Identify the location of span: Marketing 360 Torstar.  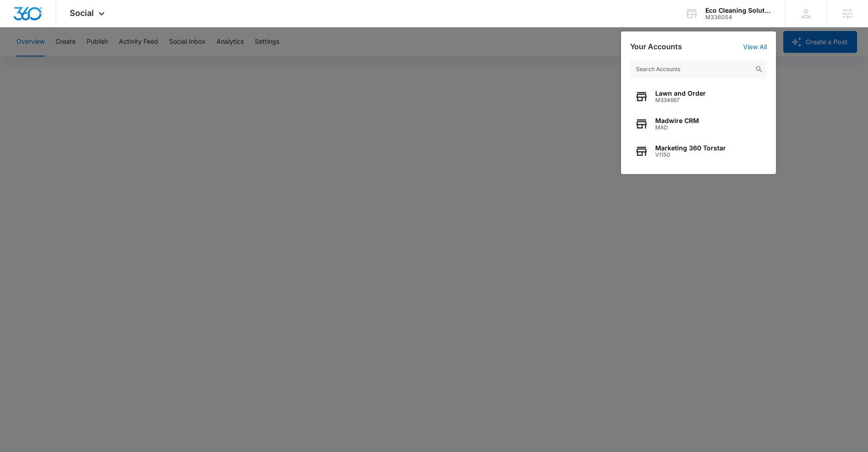
(690, 148).